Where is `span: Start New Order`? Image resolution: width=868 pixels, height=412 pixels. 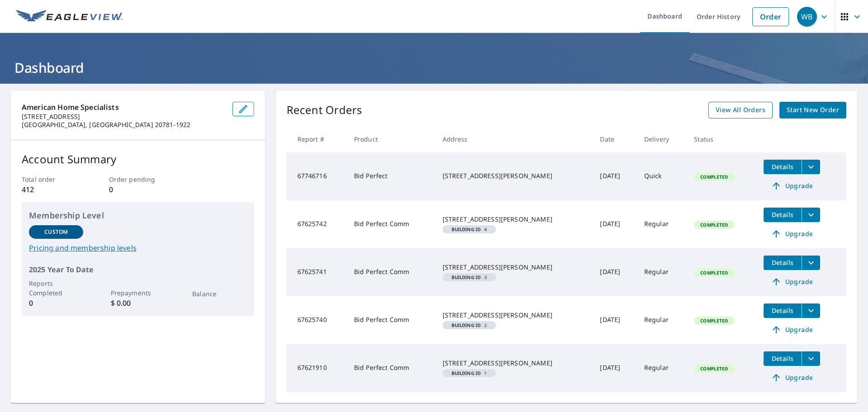 span: Start New Order is located at coordinates (813, 110).